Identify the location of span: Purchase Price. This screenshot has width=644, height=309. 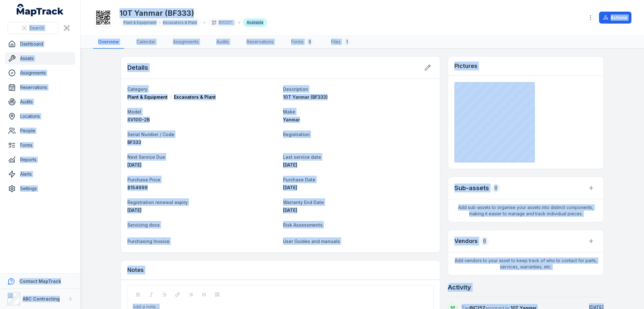
(144, 179).